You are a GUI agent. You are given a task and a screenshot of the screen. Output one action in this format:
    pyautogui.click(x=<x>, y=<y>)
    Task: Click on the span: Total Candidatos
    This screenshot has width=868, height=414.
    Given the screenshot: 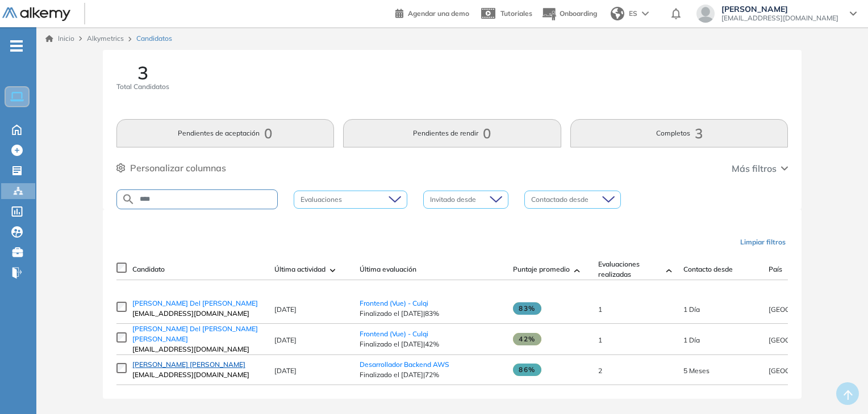 What is the action you would take?
    pyautogui.click(x=142, y=86)
    